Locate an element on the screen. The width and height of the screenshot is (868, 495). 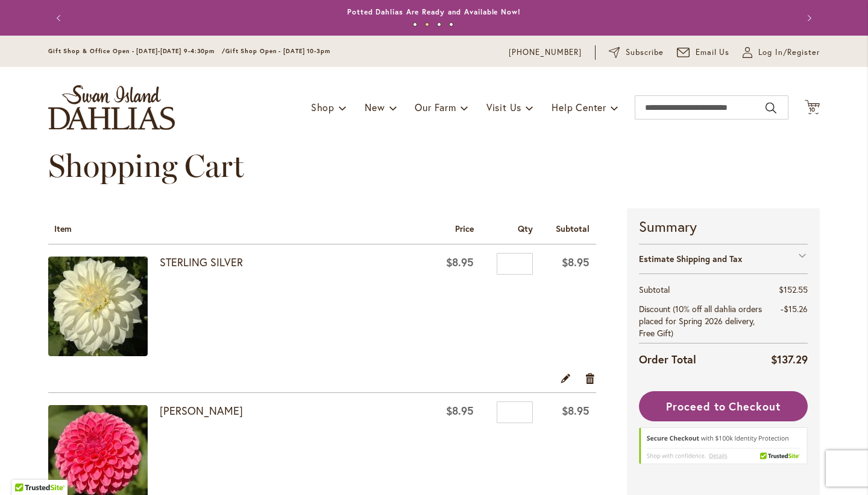
span: -$15.26 is located at coordinates (794, 308).